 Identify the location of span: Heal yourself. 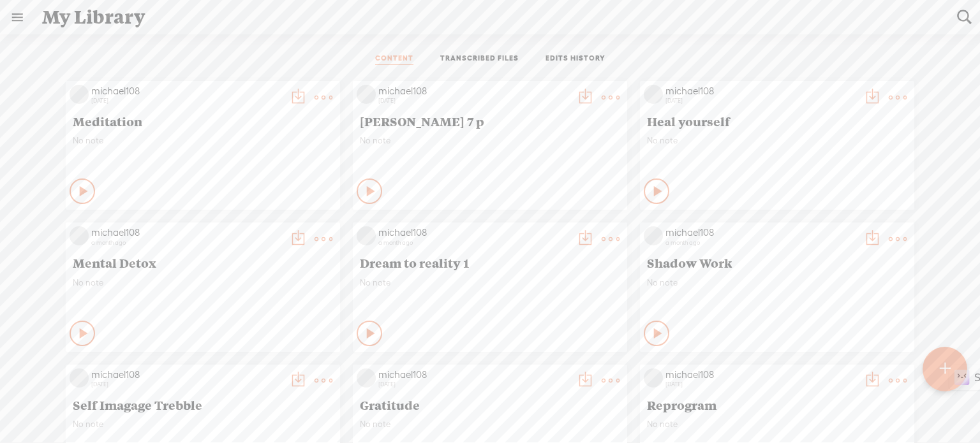
(777, 121).